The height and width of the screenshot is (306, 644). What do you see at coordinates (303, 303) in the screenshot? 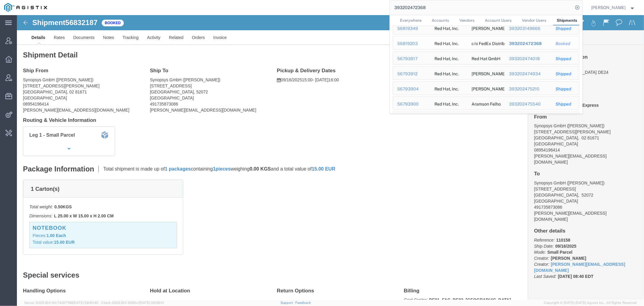
I see `a: Feedback` at bounding box center [303, 303].